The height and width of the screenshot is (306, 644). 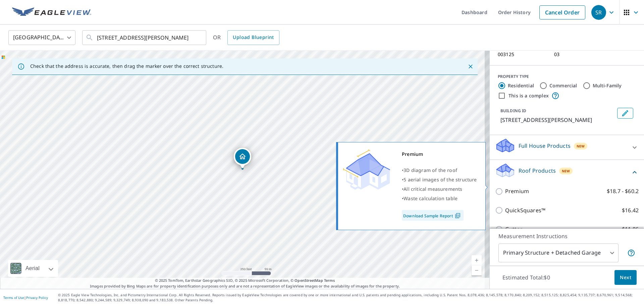 I want to click on span: All critical measurements, so click(x=433, y=189).